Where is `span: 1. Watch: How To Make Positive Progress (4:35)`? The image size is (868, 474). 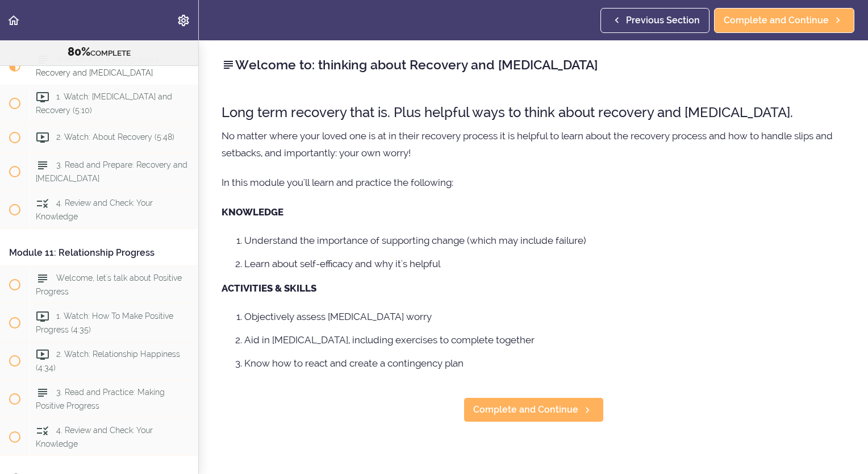
span: 1. Watch: How To Make Positive Progress (4:35) is located at coordinates (105, 322).